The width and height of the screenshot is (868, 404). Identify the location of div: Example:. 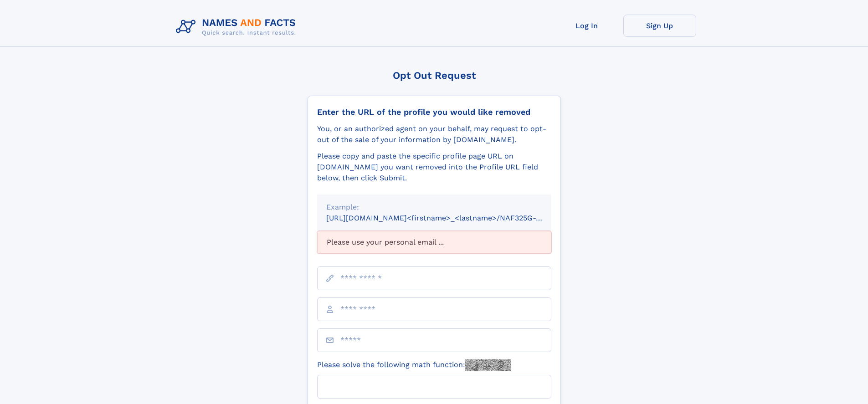
(434, 207).